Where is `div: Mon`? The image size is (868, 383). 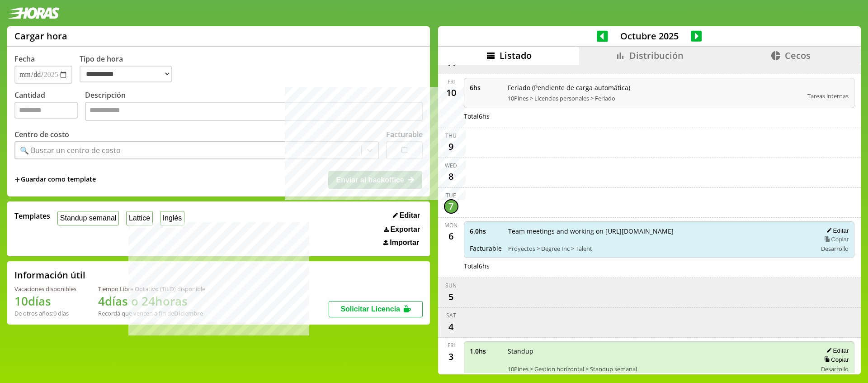
div: Mon is located at coordinates (451, 225).